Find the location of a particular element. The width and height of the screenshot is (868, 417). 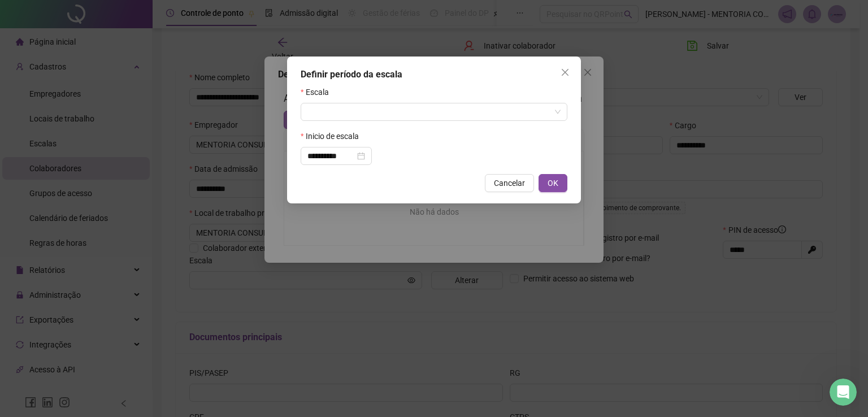

span: close is located at coordinates (565, 72).